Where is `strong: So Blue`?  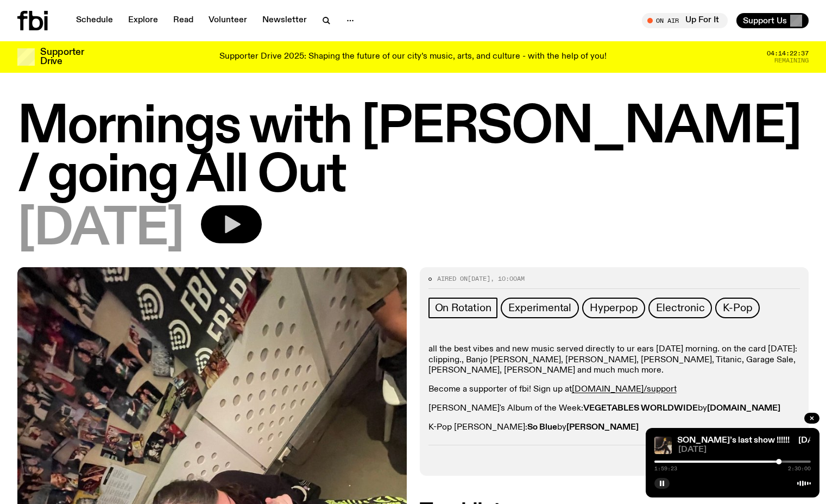 strong: So Blue is located at coordinates (542, 428).